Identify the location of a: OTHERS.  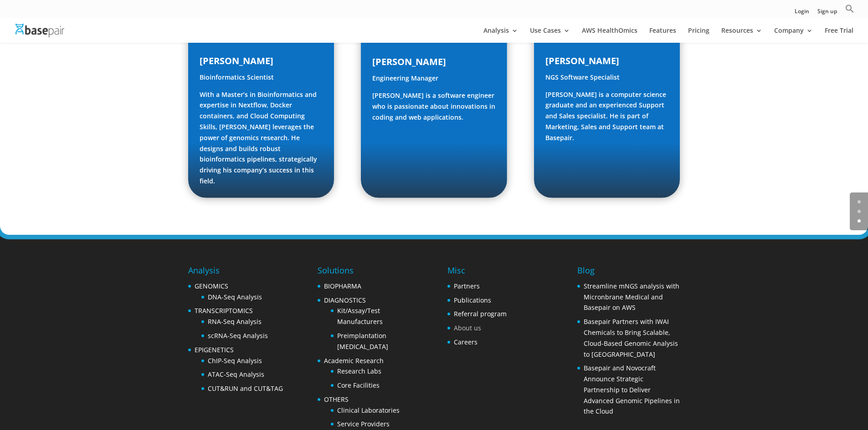
(336, 399).